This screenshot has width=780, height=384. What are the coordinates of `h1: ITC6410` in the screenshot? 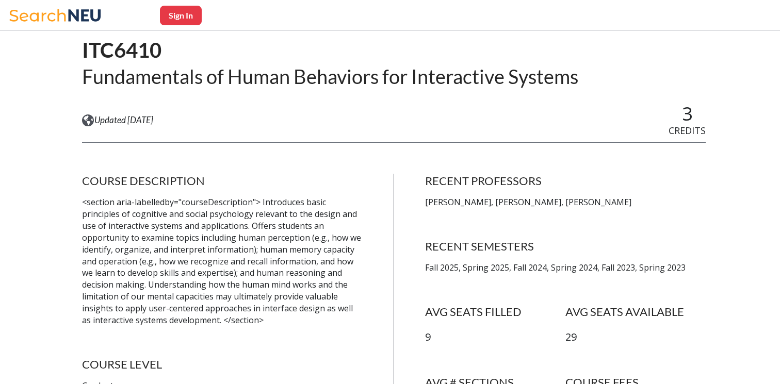 It's located at (330, 50).